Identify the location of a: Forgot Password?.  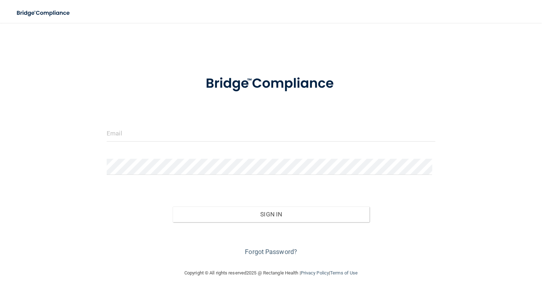
(271, 251).